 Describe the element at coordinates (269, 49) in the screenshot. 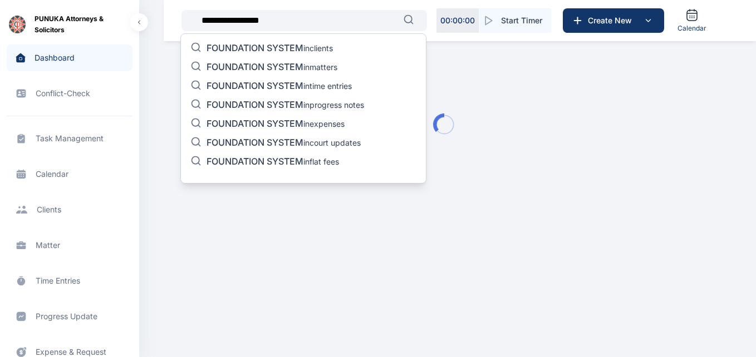

I see `p: in clients` at that location.